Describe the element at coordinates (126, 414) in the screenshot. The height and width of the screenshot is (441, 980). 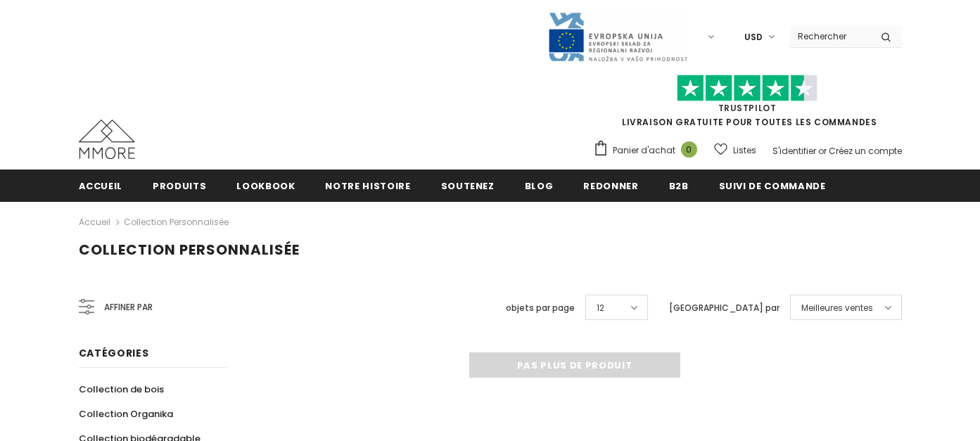
I see `span: Collection Organika` at that location.